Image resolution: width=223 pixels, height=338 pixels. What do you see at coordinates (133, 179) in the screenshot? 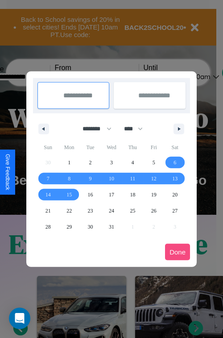
I see `button: 11` at bounding box center [133, 179].